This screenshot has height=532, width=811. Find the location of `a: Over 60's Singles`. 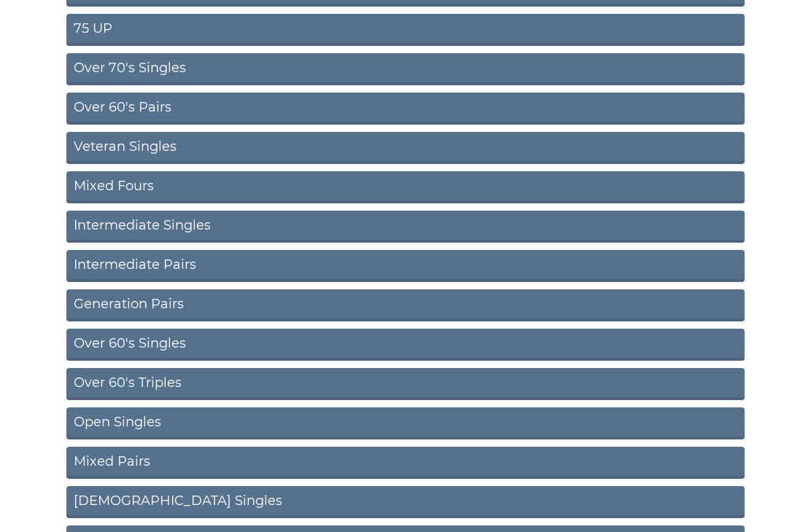

a: Over 60's Singles is located at coordinates (406, 345).